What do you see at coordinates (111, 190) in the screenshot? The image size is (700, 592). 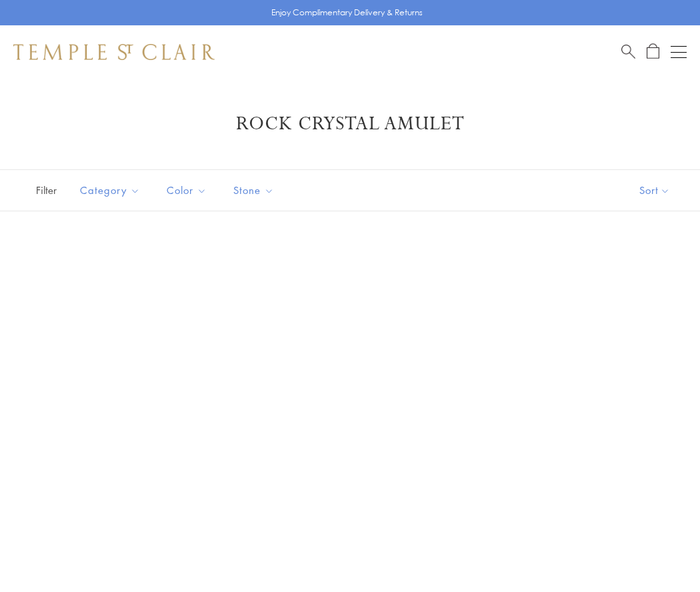 I see `span: Category` at bounding box center [111, 190].